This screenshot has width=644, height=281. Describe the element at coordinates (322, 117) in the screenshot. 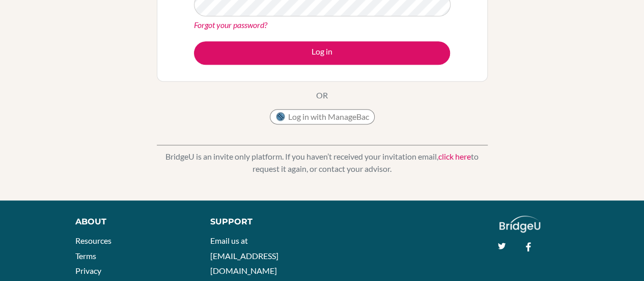

I see `button: Log in with ManageBac` at that location.